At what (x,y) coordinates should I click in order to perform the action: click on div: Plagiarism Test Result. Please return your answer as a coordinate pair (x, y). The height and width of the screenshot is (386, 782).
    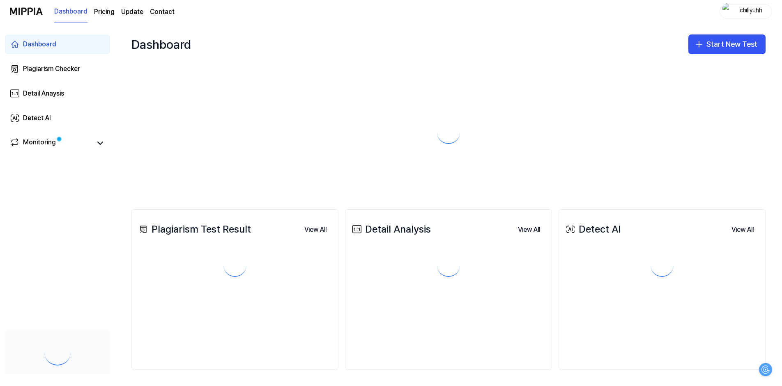
    Looking at the image, I should click on (194, 229).